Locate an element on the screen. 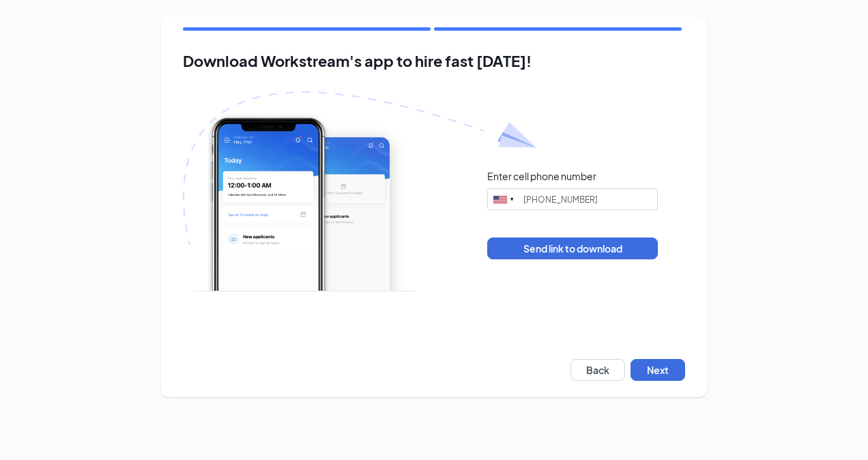 The width and height of the screenshot is (868, 460). button: Back is located at coordinates (598, 370).